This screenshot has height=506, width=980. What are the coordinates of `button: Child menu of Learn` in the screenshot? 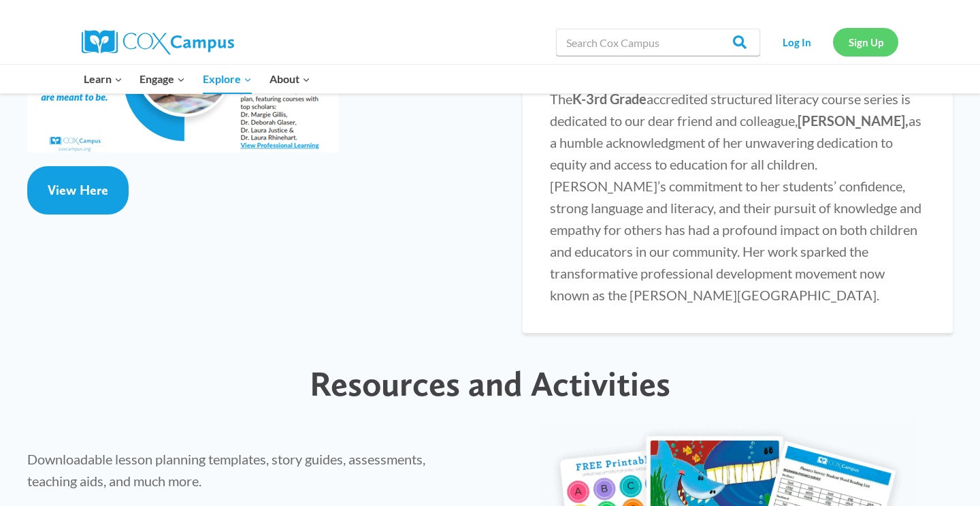 It's located at (103, 79).